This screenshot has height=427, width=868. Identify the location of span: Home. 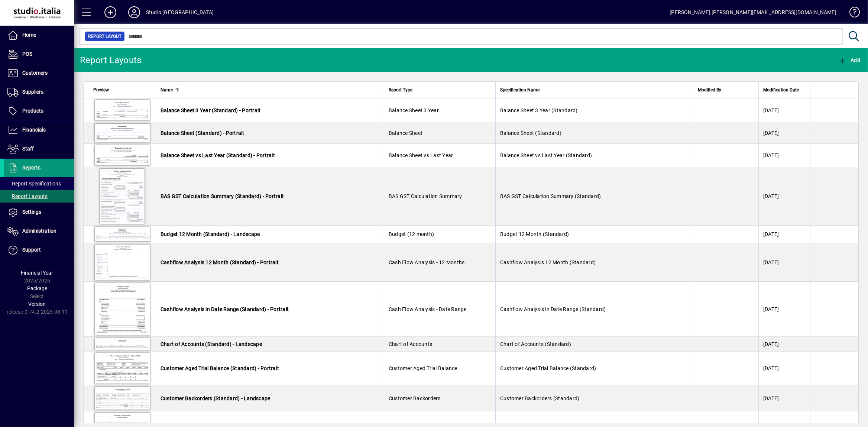
(29, 35).